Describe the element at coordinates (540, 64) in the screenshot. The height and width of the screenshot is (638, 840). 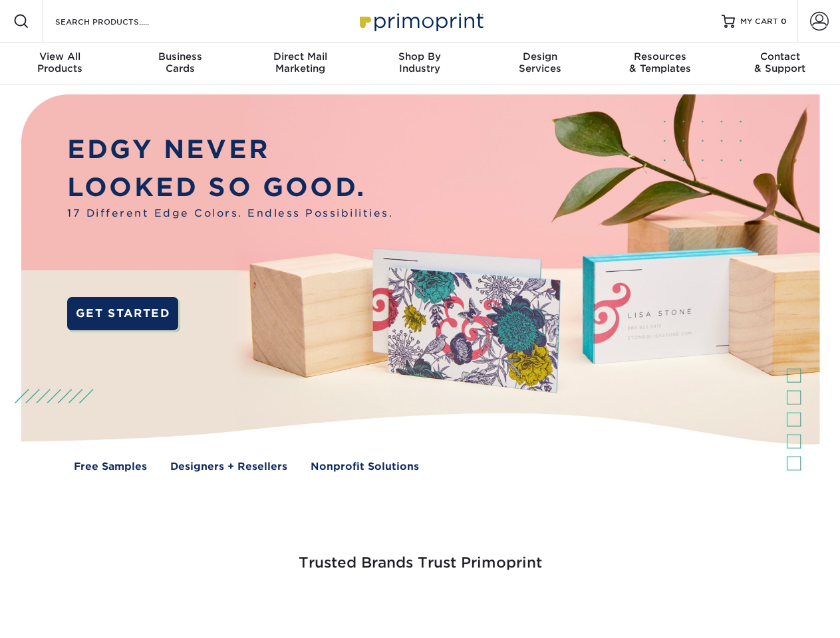
I see `a: DesignServices` at that location.